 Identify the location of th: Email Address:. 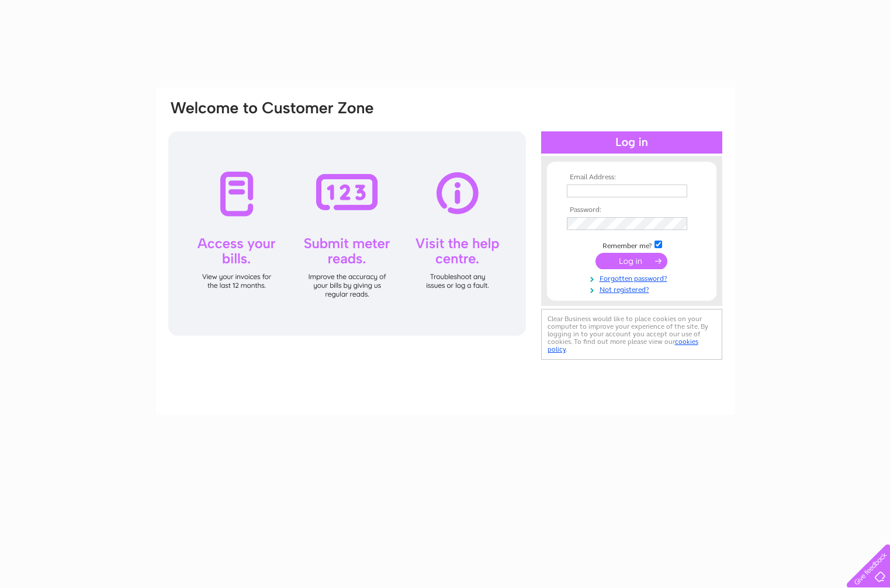
(632, 178).